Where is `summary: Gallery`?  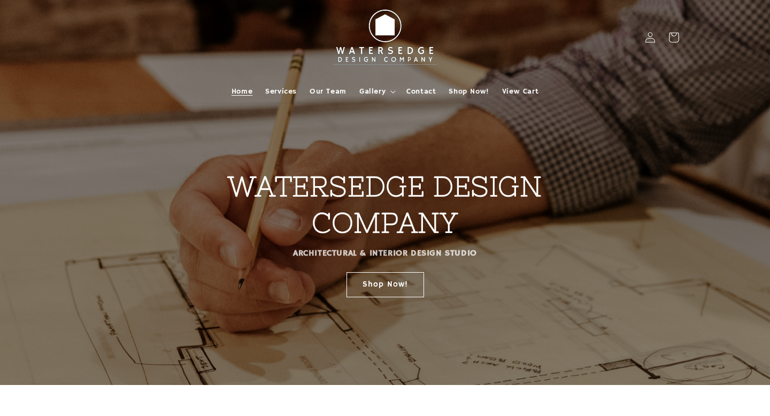 summary: Gallery is located at coordinates (376, 91).